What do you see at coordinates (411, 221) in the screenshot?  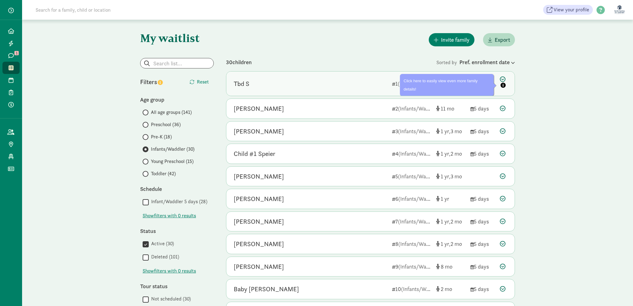 I see `div: 7` at bounding box center [411, 221].